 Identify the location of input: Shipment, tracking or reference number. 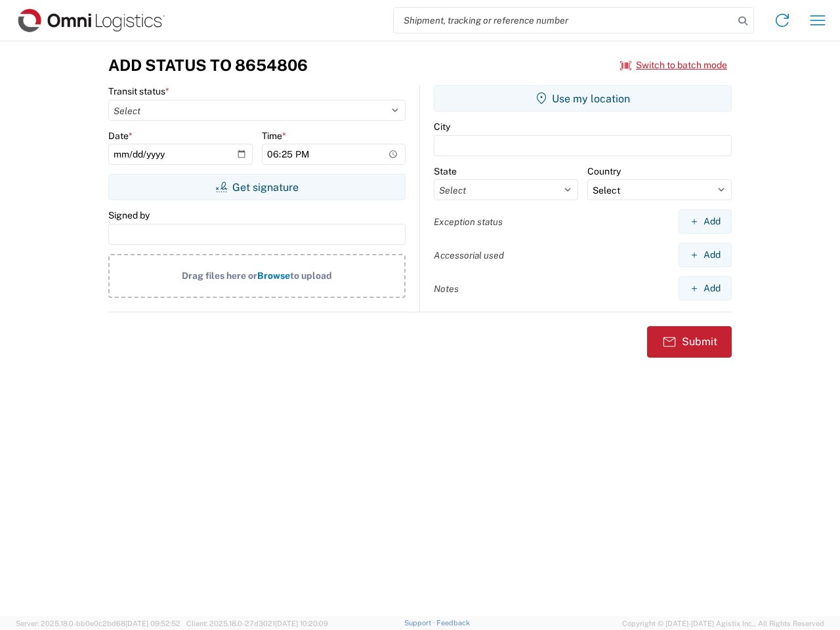
(564, 21).